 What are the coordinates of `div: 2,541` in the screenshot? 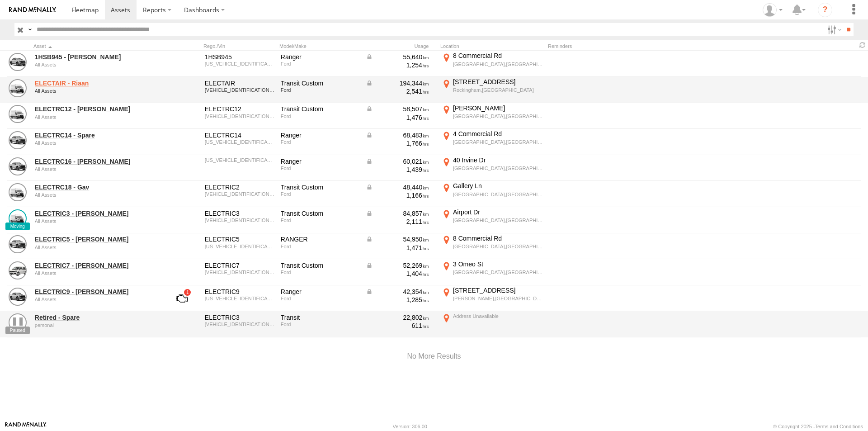 It's located at (397, 91).